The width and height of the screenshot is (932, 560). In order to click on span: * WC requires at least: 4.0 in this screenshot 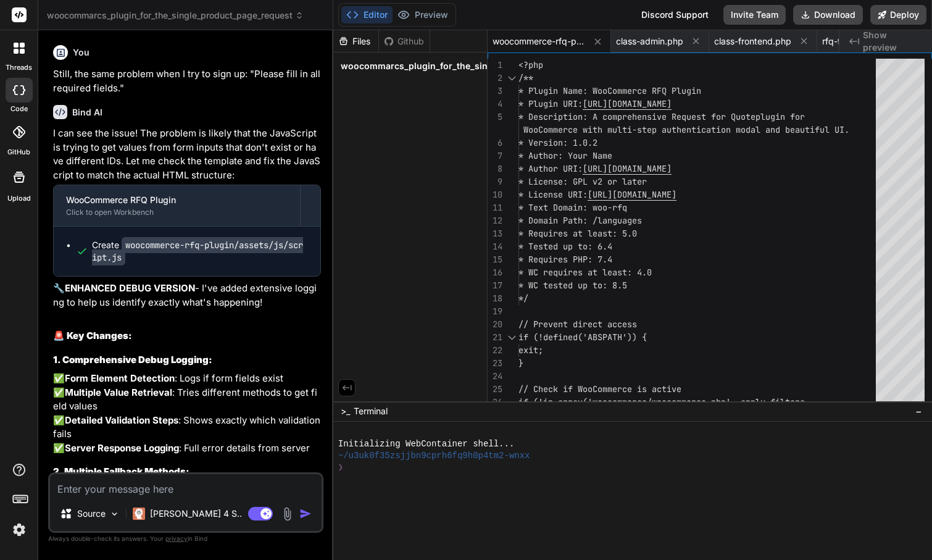, I will do `click(585, 272)`.